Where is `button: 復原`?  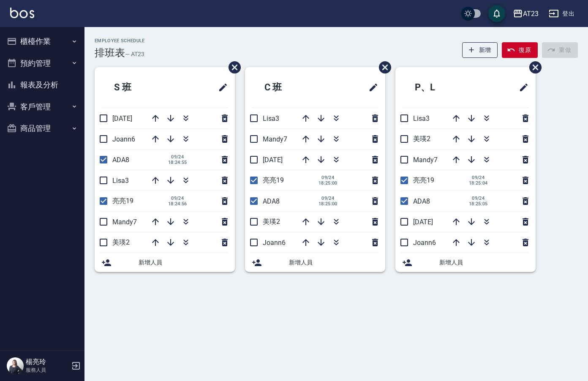
button: 復原 is located at coordinates (519, 50).